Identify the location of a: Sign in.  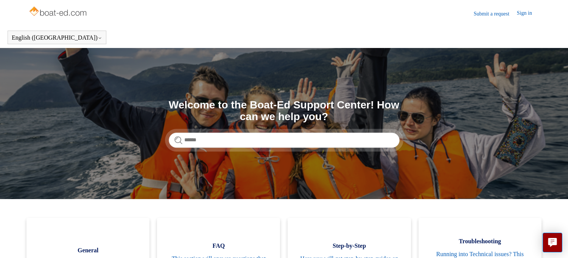
(528, 14).